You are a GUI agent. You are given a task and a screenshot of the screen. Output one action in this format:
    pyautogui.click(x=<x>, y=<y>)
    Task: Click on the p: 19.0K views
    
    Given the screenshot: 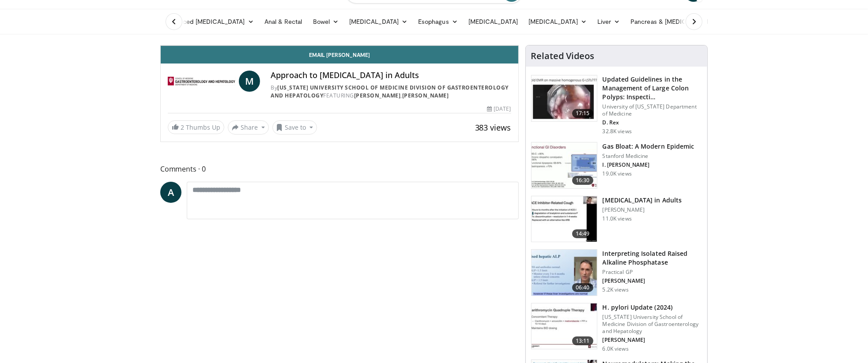 What is the action you would take?
    pyautogui.click(x=617, y=174)
    